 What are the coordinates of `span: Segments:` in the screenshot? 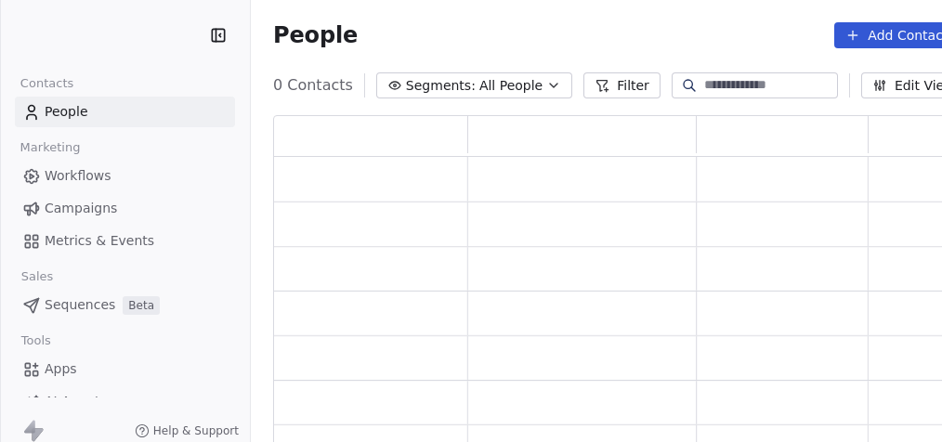 It's located at (440, 85).